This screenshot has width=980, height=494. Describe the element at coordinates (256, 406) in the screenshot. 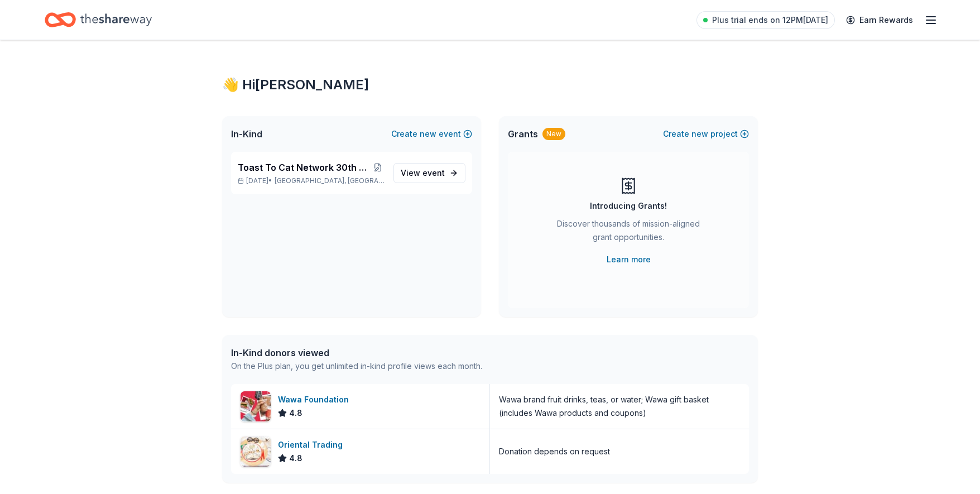

I see `img: Image for Wawa Foundation` at that location.